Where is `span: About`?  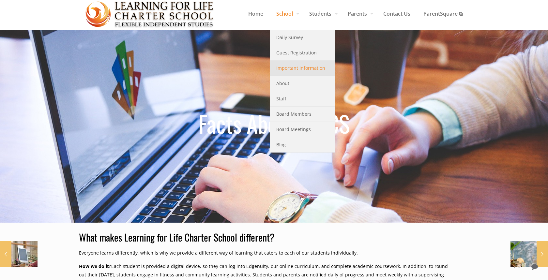
span: About is located at coordinates (283, 84).